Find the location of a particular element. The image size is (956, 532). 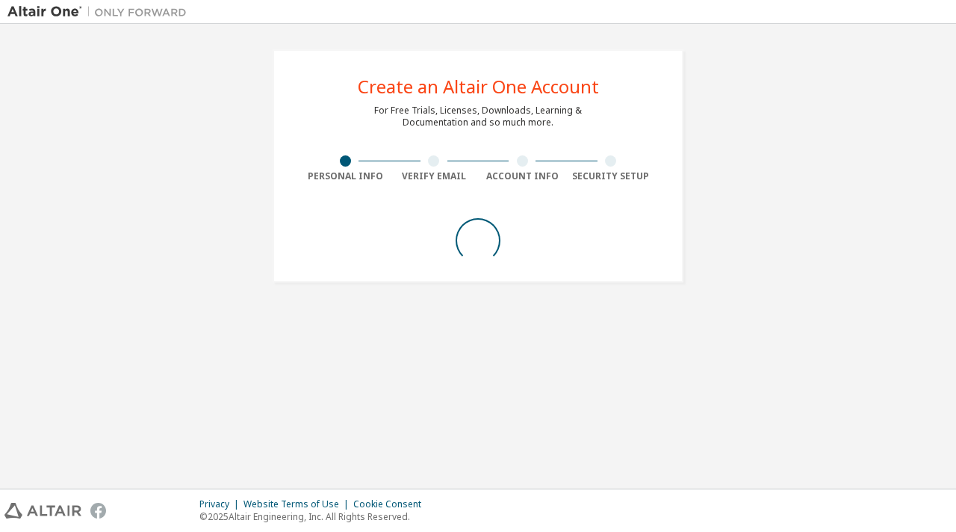

div: Website Terms of Use is located at coordinates (298, 504).